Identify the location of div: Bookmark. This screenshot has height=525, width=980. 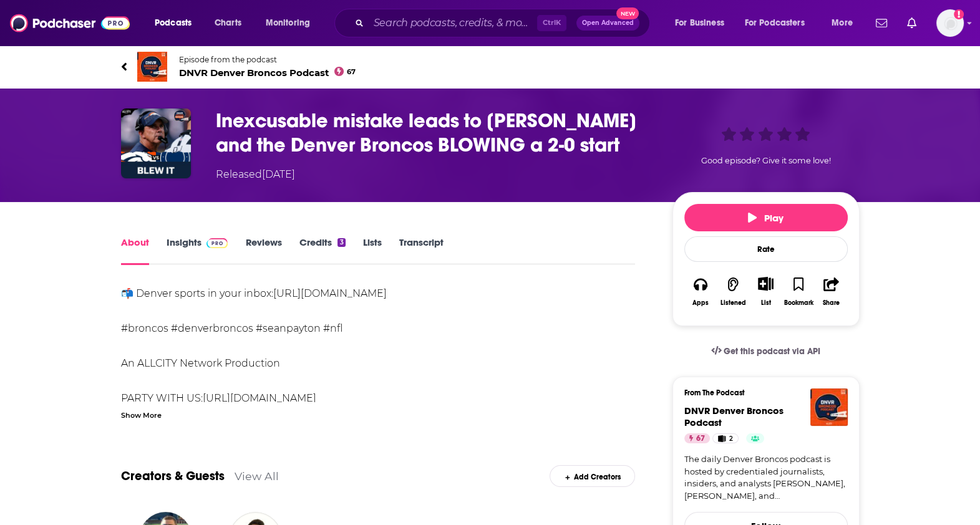
(798, 303).